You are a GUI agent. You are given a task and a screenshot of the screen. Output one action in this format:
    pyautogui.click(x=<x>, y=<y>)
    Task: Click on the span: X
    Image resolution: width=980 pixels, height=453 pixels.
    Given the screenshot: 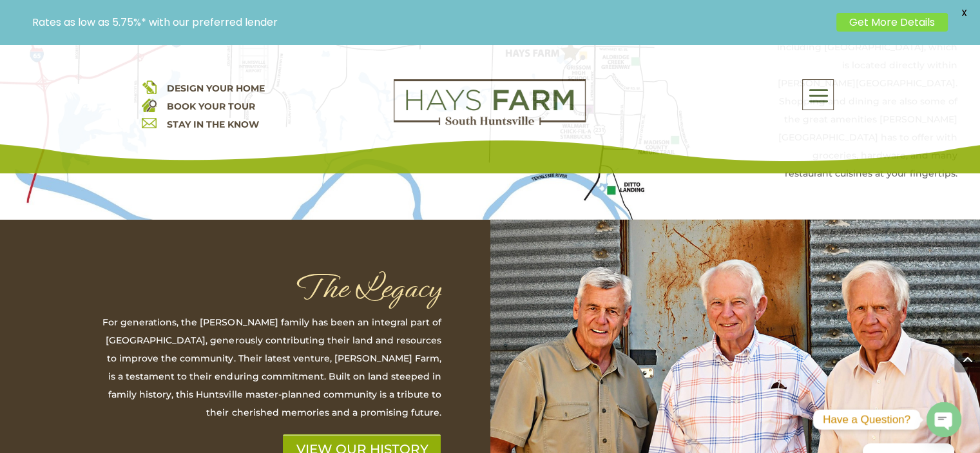 What is the action you would take?
    pyautogui.click(x=964, y=13)
    